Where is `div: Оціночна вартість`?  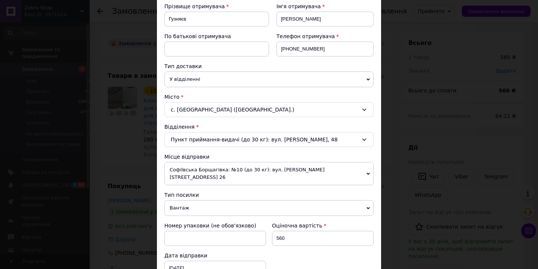
div: Оціночна вартість is located at coordinates (323, 225).